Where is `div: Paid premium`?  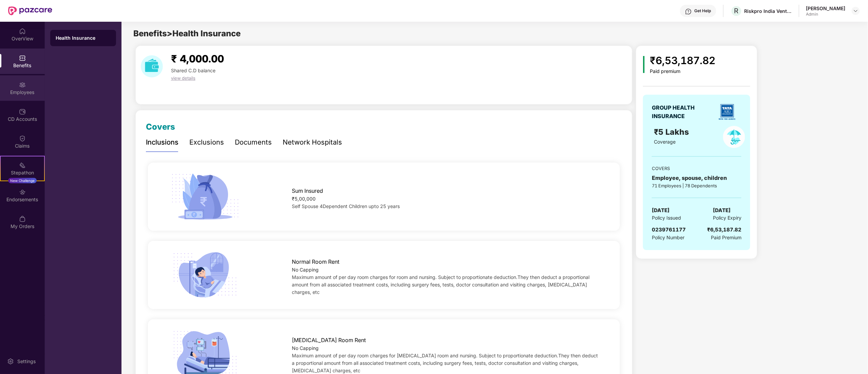
div: Paid premium is located at coordinates (683, 71).